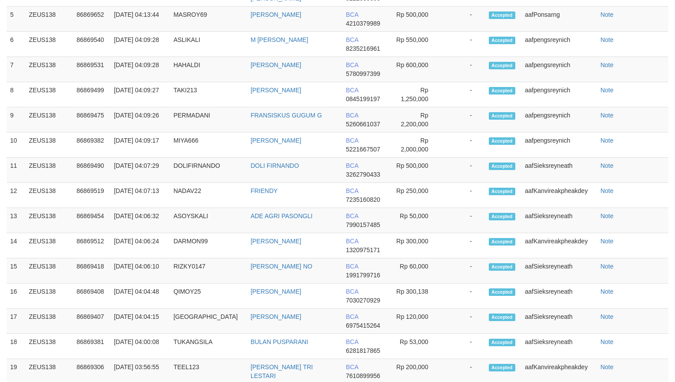  Describe the element at coordinates (363, 99) in the screenshot. I see `span: 0845199197` at that location.